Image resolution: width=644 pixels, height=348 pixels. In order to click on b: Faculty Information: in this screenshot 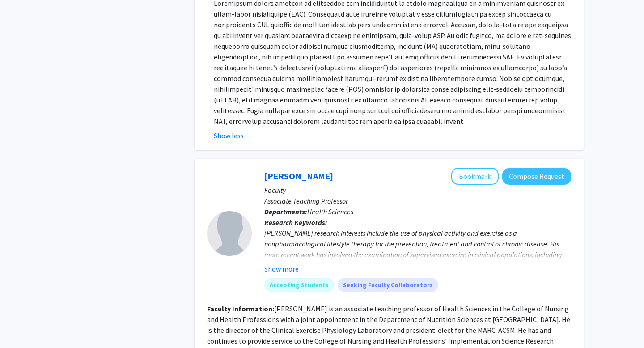, I will do `click(240, 309)`.